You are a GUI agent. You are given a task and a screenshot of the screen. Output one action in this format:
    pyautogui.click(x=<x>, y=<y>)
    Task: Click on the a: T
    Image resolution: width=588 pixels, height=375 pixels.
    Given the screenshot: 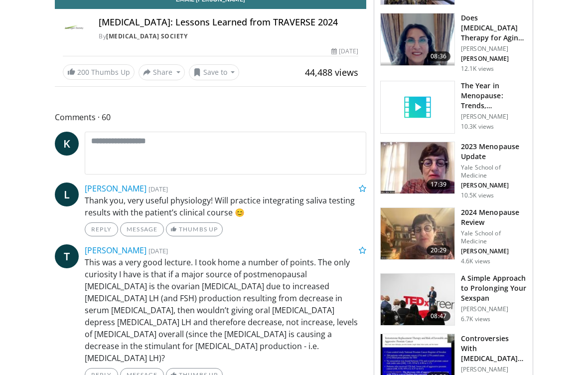 What is the action you would take?
    pyautogui.click(x=67, y=256)
    